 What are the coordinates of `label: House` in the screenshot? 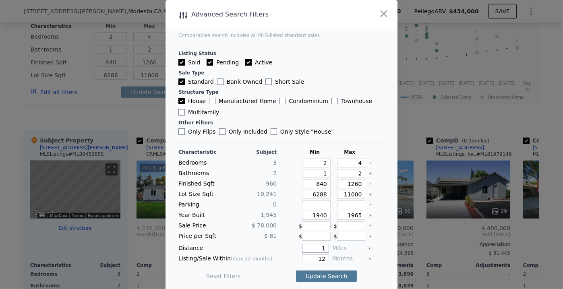 It's located at (192, 101).